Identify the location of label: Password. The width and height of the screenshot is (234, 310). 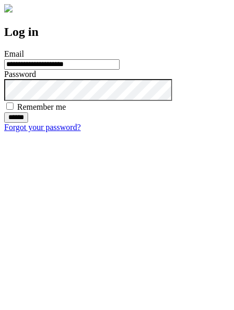
(20, 74).